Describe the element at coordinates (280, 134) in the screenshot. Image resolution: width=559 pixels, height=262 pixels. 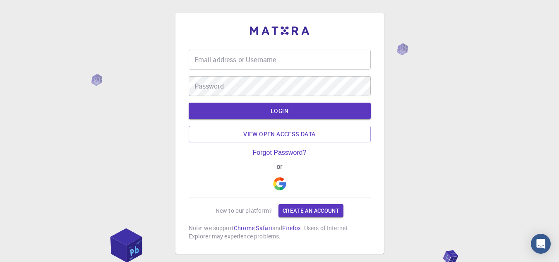
I see `a: View open access data` at that location.